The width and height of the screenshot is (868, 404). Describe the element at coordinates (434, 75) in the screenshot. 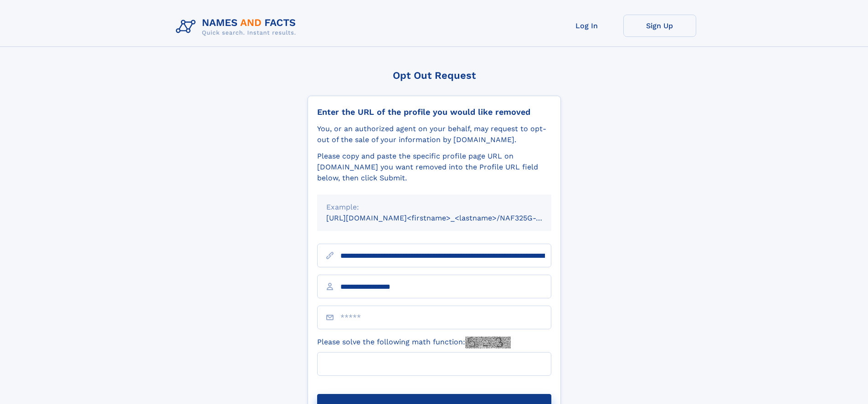

I see `div: Opt Out Request` at that location.